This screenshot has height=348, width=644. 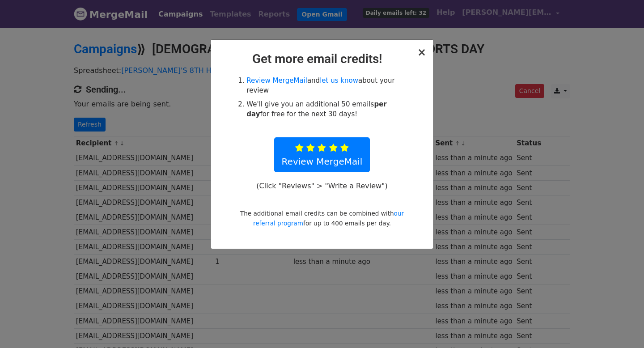 I want to click on h2: Get more email credits!, so click(x=322, y=59).